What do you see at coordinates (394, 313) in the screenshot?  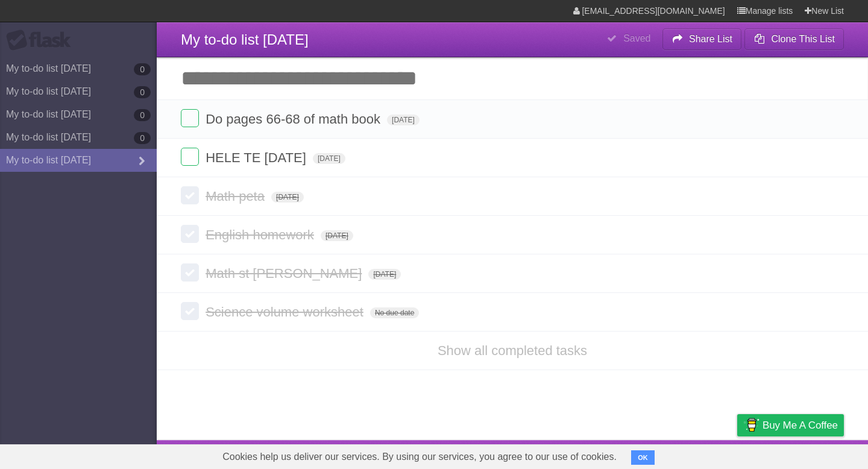 I see `span: No due date` at bounding box center [394, 313].